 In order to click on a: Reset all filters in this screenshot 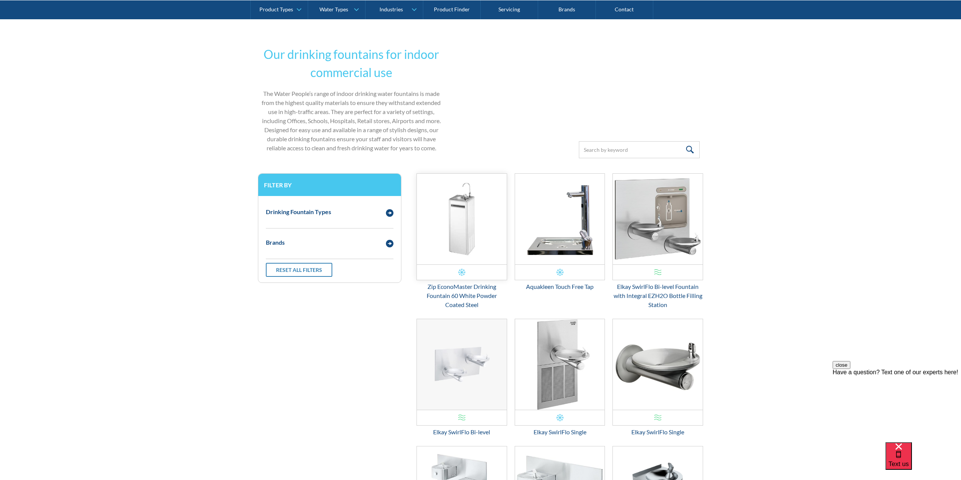, I will do `click(299, 270)`.